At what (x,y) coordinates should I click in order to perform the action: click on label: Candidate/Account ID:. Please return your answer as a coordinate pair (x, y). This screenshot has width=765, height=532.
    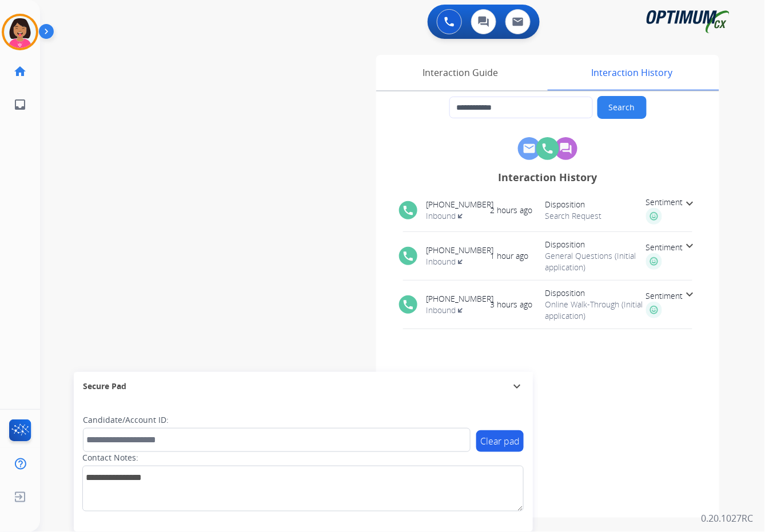
    Looking at the image, I should click on (126, 420).